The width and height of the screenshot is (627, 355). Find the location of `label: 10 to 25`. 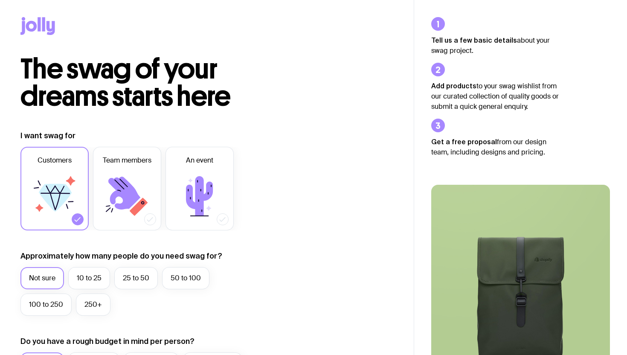

label: 10 to 25 is located at coordinates (89, 278).